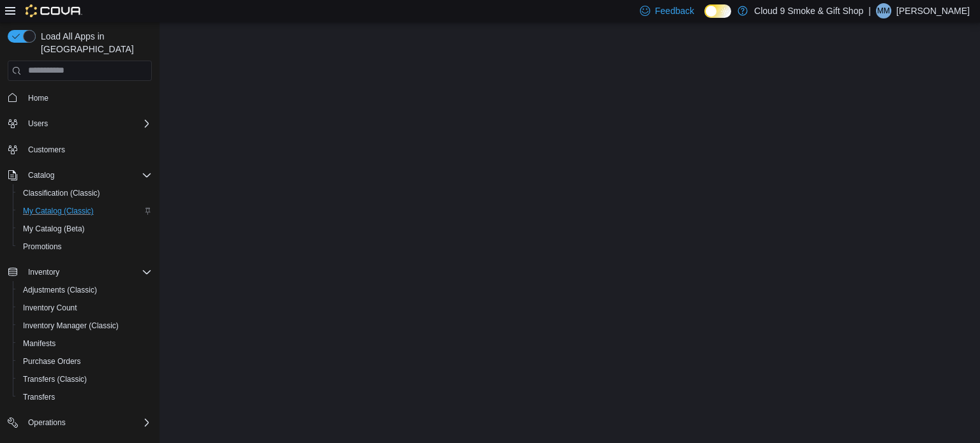  Describe the element at coordinates (52, 361) in the screenshot. I see `a: Purchase Orders` at that location.